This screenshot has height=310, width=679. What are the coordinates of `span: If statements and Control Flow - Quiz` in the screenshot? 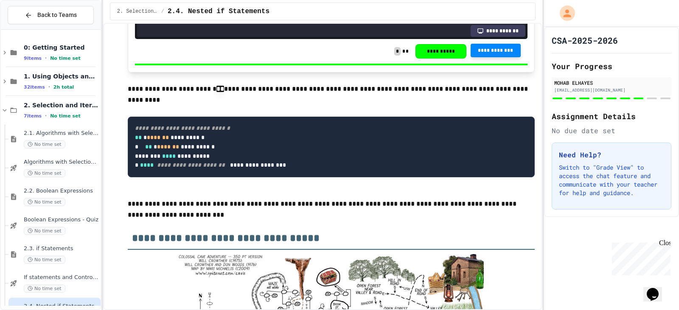 It's located at (61, 277).